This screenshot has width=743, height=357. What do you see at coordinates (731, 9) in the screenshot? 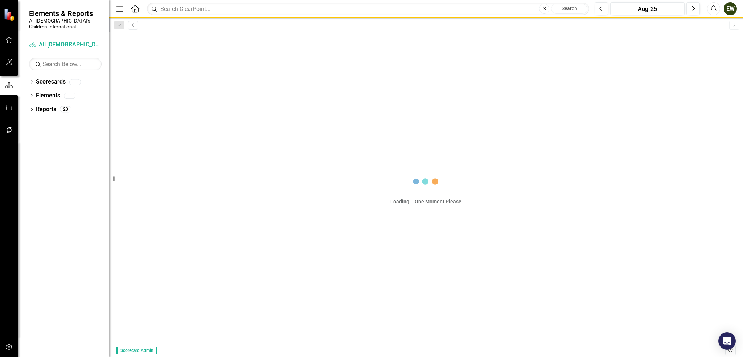
I see `div: EW` at bounding box center [731, 9].